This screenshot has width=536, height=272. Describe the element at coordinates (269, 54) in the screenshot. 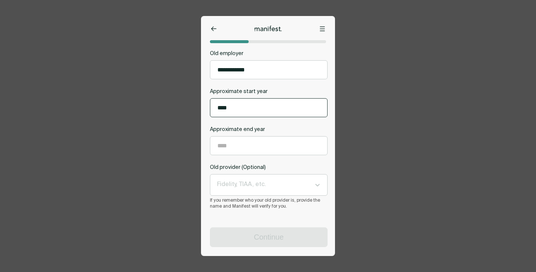

I see `label: Old employer` at that location.